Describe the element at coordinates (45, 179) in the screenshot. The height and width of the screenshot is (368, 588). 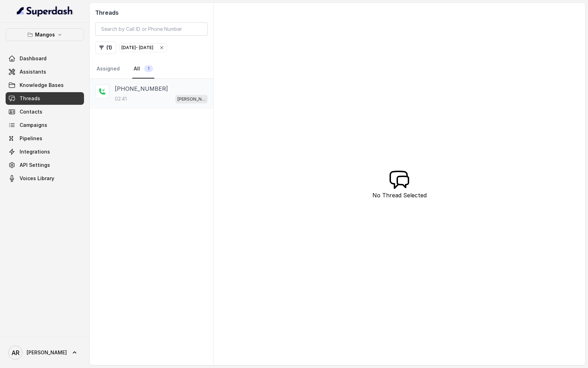
I see `a: Voices Library` at that location.